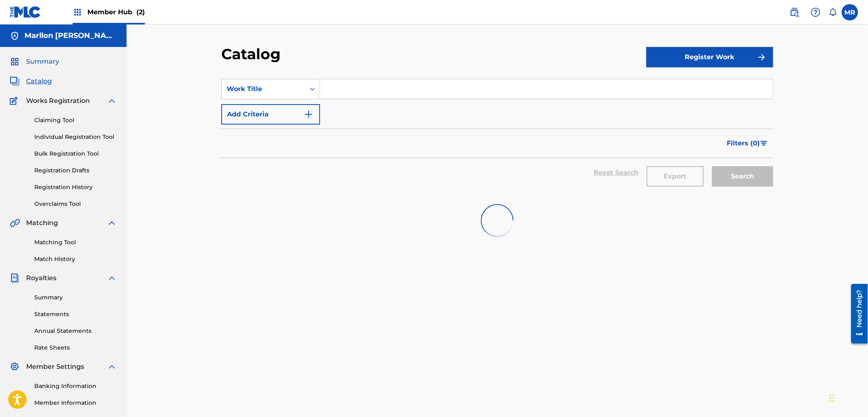 The height and width of the screenshot is (417, 868). I want to click on button: Filters (0), so click(748, 143).